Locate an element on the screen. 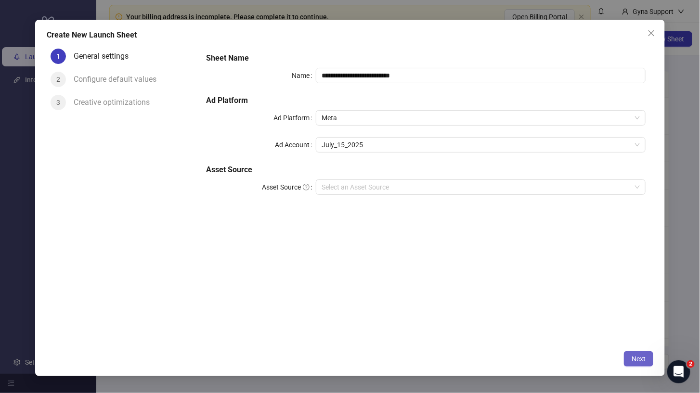 This screenshot has height=393, width=700. span: question-circle is located at coordinates (306, 187).